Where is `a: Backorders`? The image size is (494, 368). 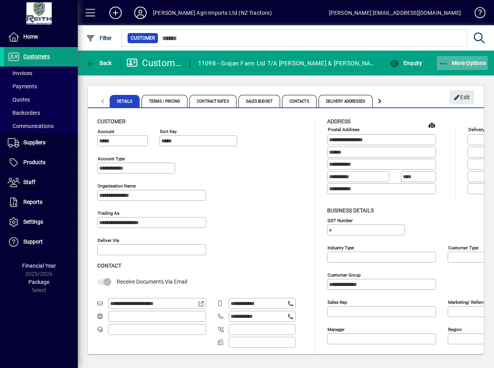
a: Backorders is located at coordinates (41, 113).